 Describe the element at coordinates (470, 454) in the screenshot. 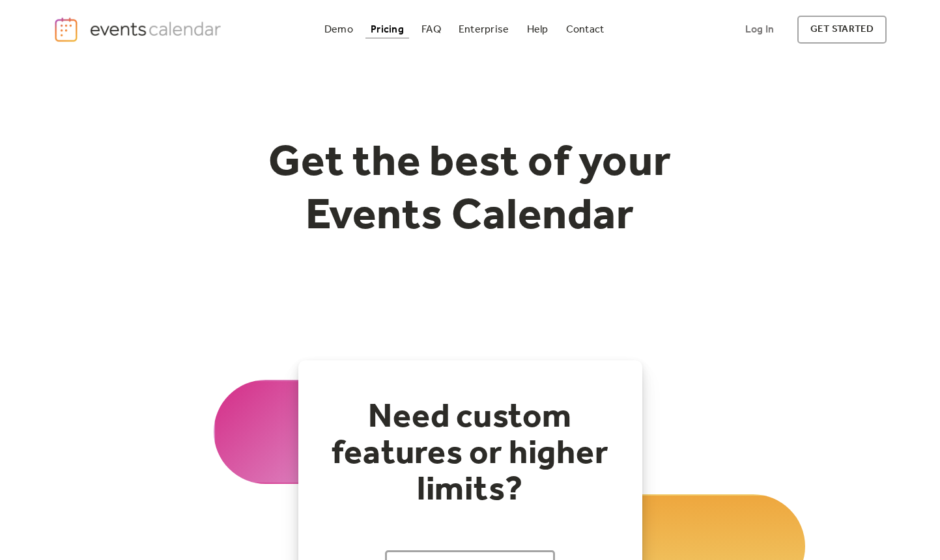

I see `h2: Need custom features or higher limits?` at that location.